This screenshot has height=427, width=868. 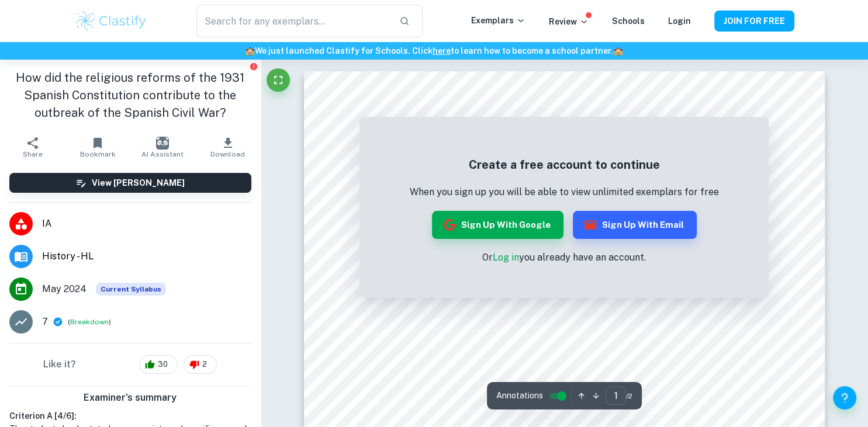 What do you see at coordinates (254, 66) in the screenshot?
I see `button: Report issue` at bounding box center [254, 66].